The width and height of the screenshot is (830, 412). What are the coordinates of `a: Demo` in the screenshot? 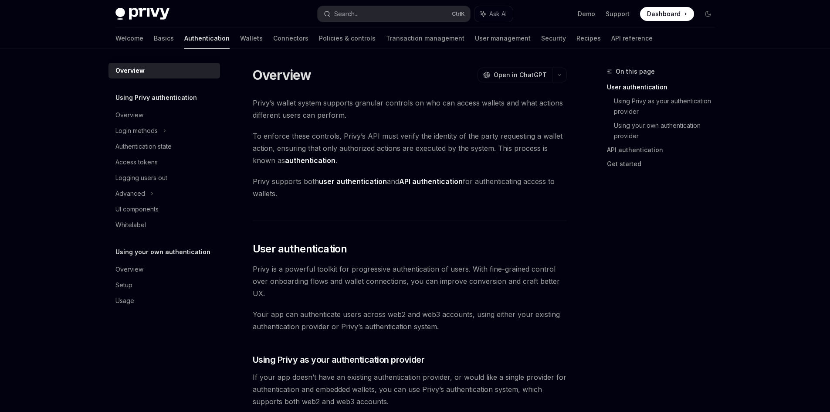 It's located at (586, 14).